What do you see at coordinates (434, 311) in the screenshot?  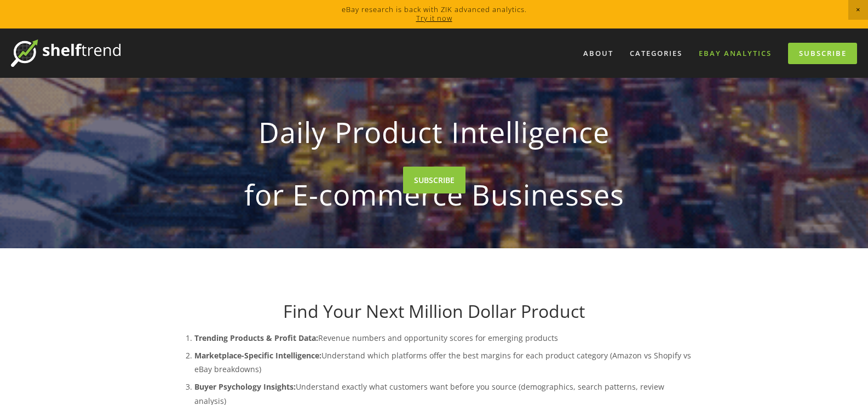 I see `h1: Find Your Next Million Dollar Product` at bounding box center [434, 311].